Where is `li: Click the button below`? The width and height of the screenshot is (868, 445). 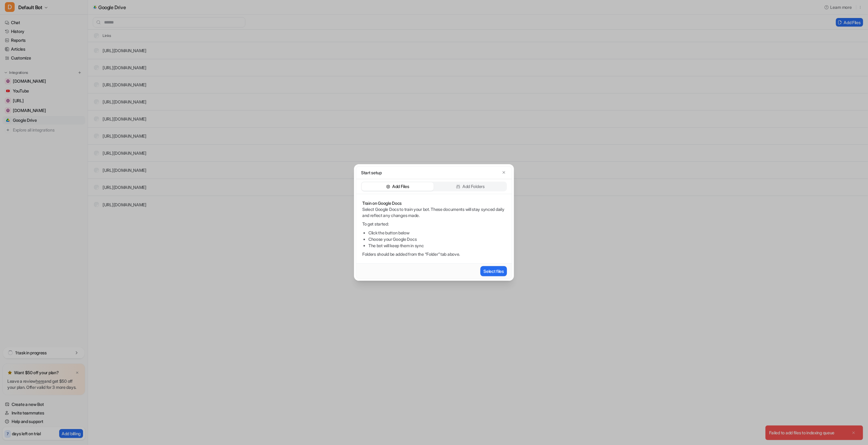 li: Click the button below is located at coordinates (438, 233).